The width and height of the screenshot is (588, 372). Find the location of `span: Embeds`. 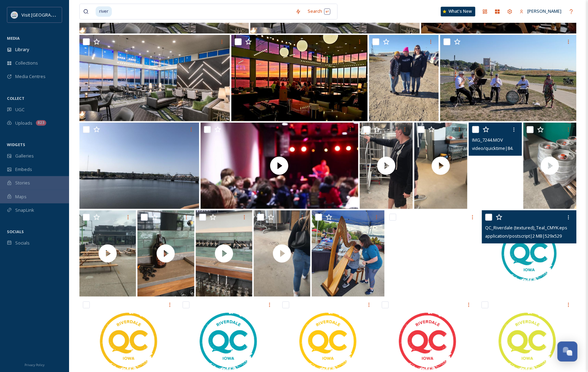

span: Embeds is located at coordinates (23, 169).